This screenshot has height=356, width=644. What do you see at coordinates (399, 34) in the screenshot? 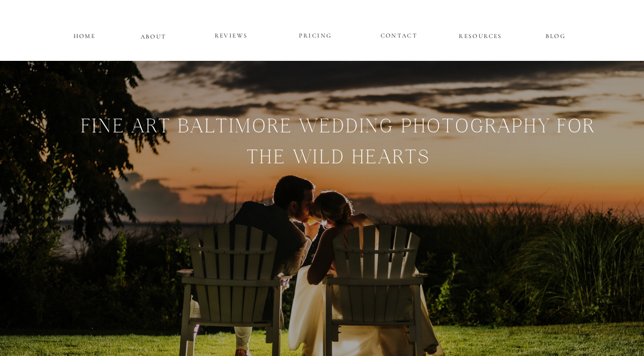
I see `p: CONTACT` at bounding box center [399, 34].